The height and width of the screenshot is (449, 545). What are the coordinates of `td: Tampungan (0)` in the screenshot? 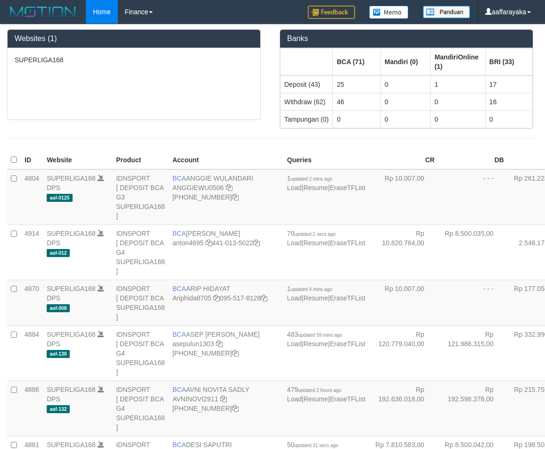 It's located at (306, 119).